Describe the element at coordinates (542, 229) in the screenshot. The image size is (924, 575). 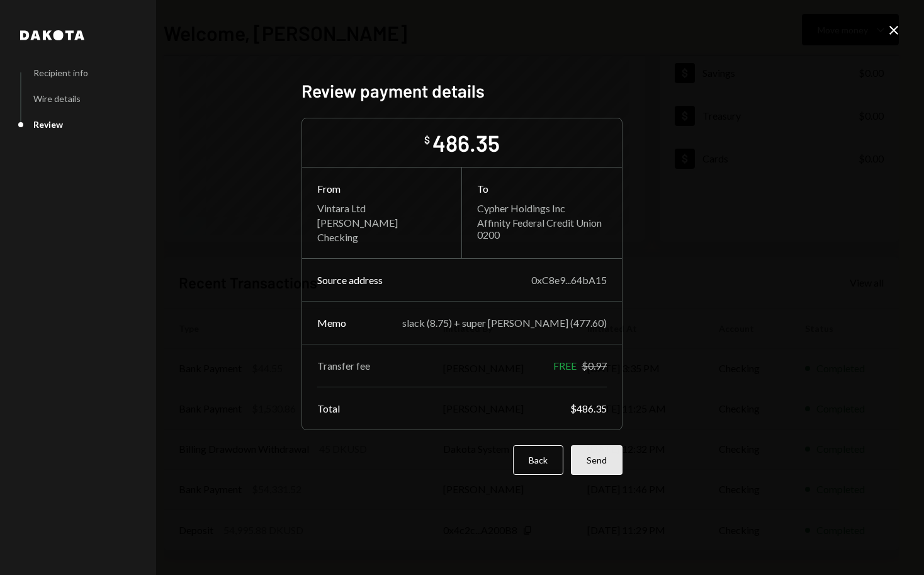
I see `div: Affinity Federal Credit Union 0200` at that location.